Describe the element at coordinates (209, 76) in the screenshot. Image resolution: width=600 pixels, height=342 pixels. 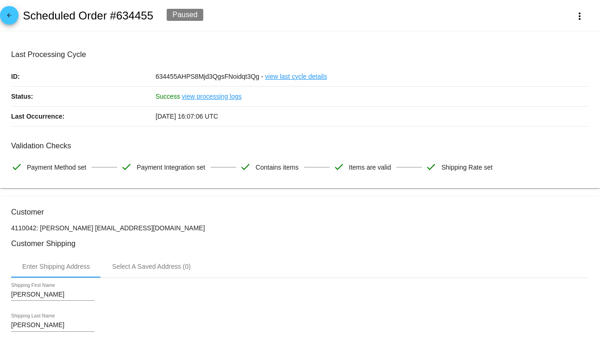
I see `span: 634455AHPS8Mjd3QgsFNoidqt3Qg -` at that location.